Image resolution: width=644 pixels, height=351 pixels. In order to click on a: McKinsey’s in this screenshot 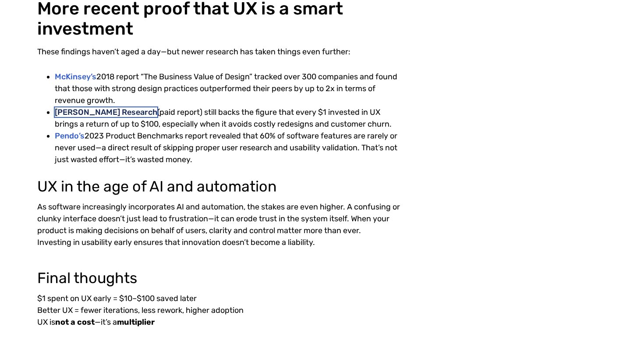, I will do `click(75, 77)`.